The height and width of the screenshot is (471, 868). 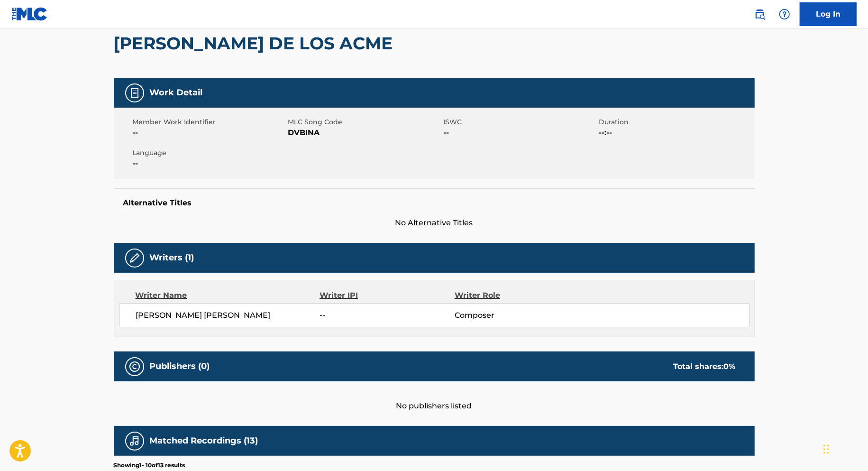 What do you see at coordinates (364, 122) in the screenshot?
I see `span: MLC Song Code` at bounding box center [364, 122].